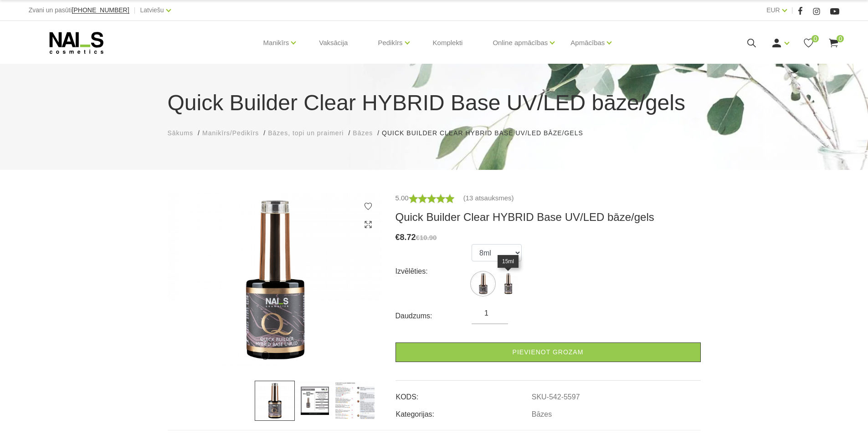  I want to click on a: Pedikīrs, so click(390, 43).